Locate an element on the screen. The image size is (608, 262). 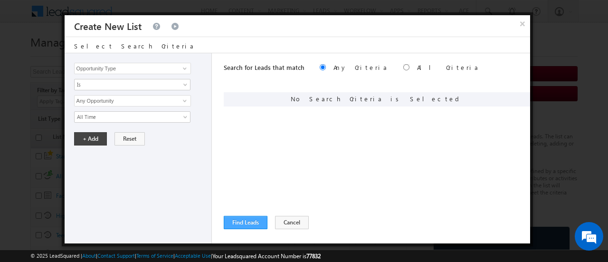
h3: Create New List is located at coordinates (108, 26).